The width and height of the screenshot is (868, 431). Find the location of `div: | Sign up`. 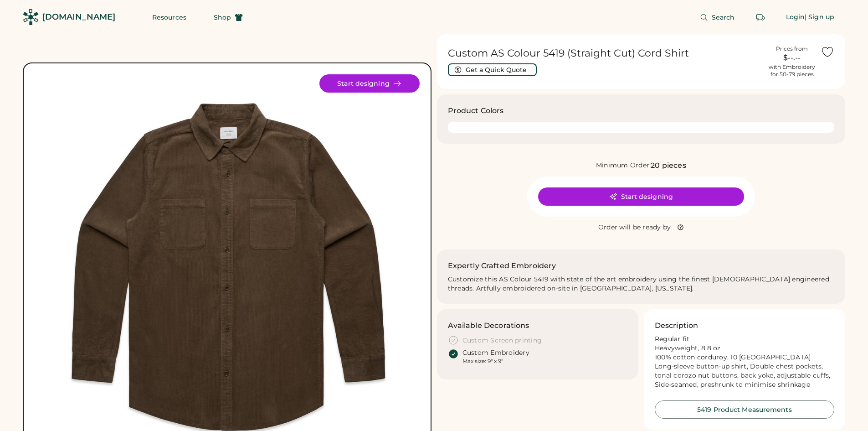

div: | Sign up is located at coordinates (819, 17).